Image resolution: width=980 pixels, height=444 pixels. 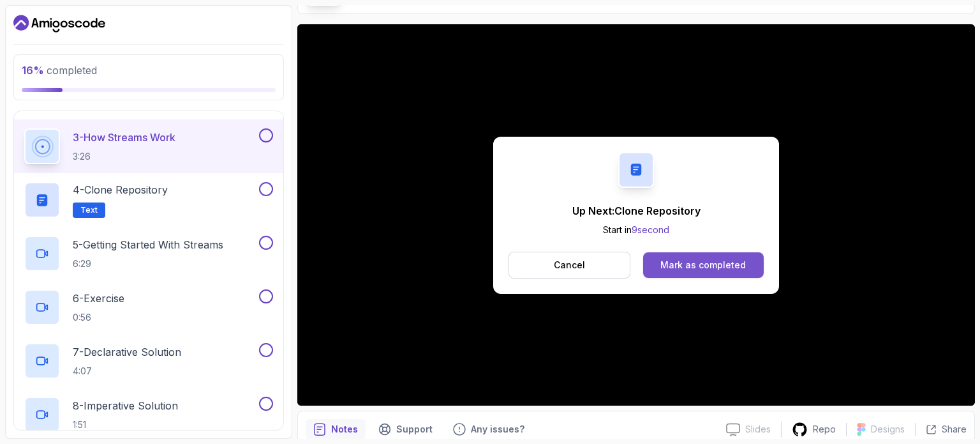 What do you see at coordinates (89, 211) in the screenshot?
I see `span: Text` at bounding box center [89, 211].